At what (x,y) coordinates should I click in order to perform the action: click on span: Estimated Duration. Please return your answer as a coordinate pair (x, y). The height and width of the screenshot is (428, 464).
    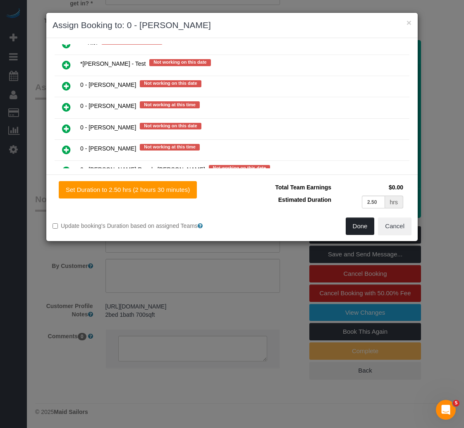
    Looking at the image, I should click on (305, 200).